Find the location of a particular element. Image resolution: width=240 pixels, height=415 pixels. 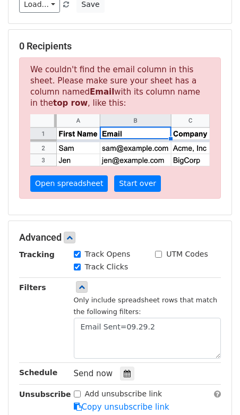

strong: top row is located at coordinates (70, 103).